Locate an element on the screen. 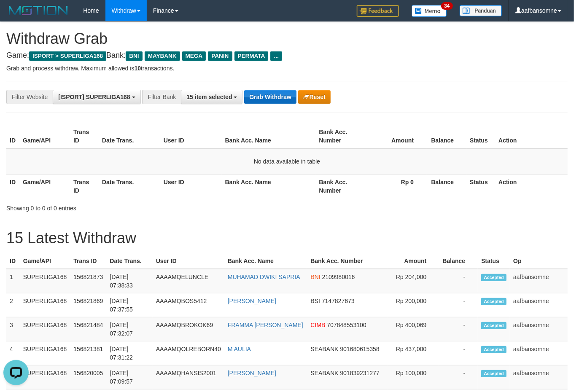 Image resolution: width=574 pixels, height=392 pixels. h1: 15 Latest Withdraw is located at coordinates (287, 238).